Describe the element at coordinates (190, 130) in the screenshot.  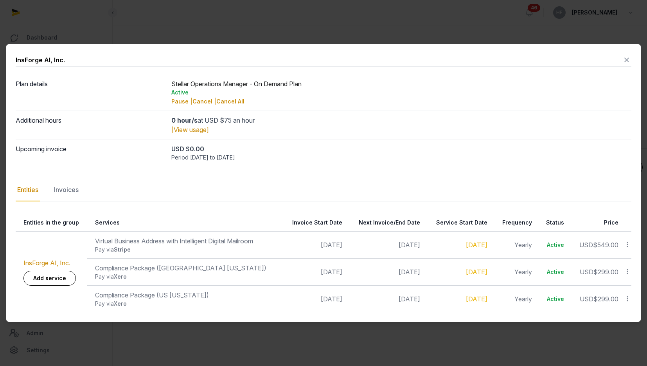
I see `a: [View usage]` at that location.